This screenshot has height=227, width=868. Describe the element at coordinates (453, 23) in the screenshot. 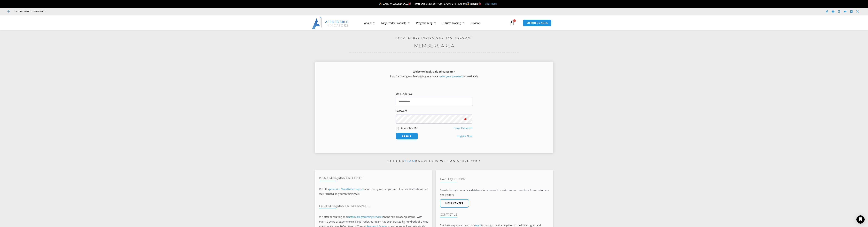

I see `a: Futures Trading` at that location.